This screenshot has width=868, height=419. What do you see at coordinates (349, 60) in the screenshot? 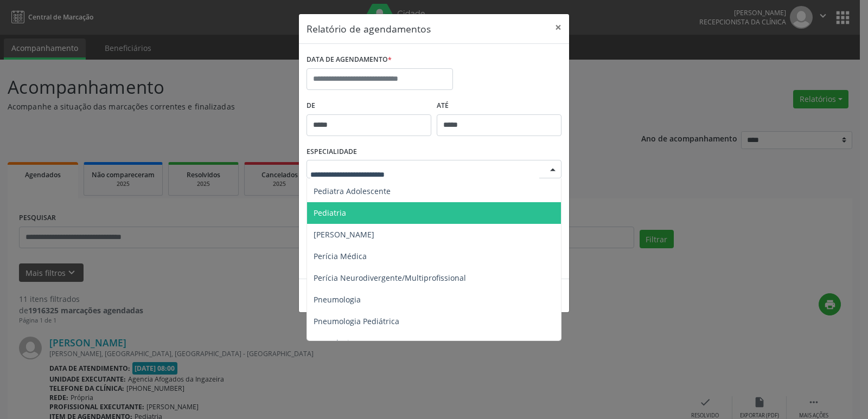
I see `label: DATA DE AGENDAMENTO` at bounding box center [349, 60].